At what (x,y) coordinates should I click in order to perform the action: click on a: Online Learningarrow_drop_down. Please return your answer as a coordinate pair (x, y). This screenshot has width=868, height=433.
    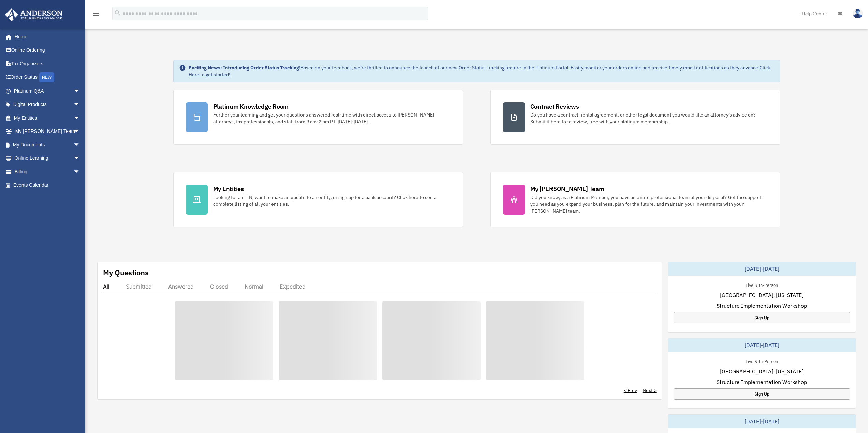
    Looking at the image, I should click on (47, 158).